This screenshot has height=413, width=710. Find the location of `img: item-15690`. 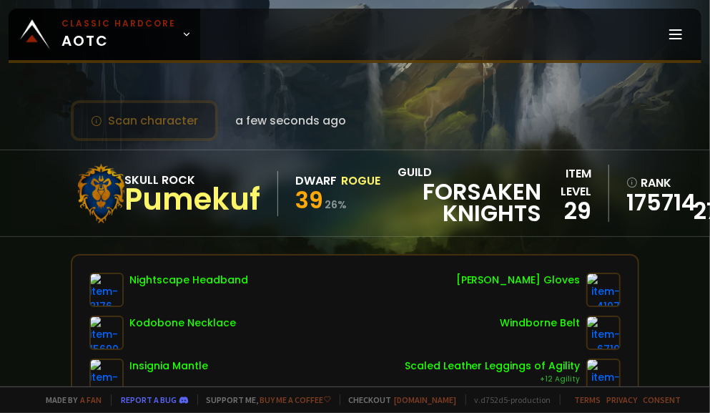

img: item-15690 is located at coordinates (107, 333).